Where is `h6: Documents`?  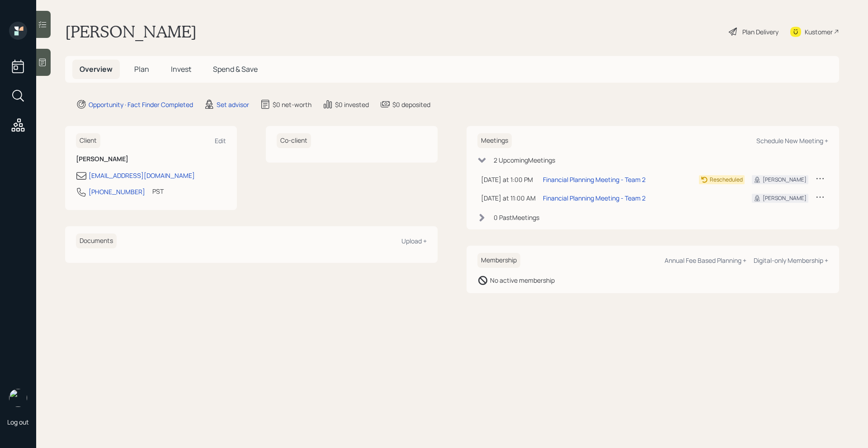 h6: Documents is located at coordinates (96, 241).